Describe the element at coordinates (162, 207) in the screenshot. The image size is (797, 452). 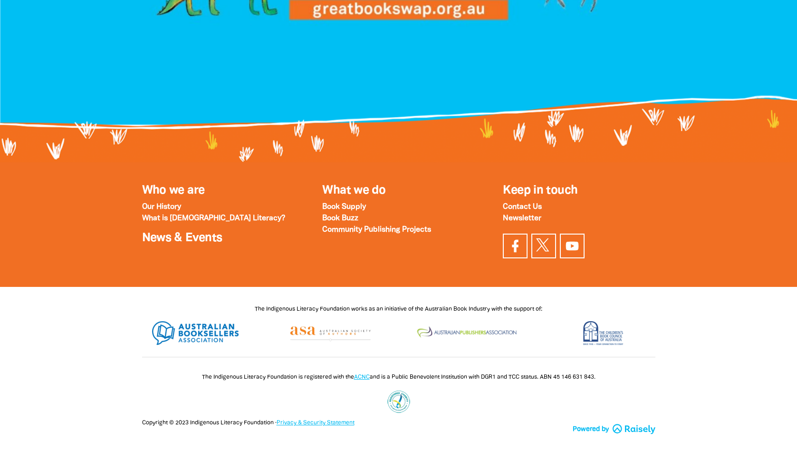
I see `a: Our History` at that location.